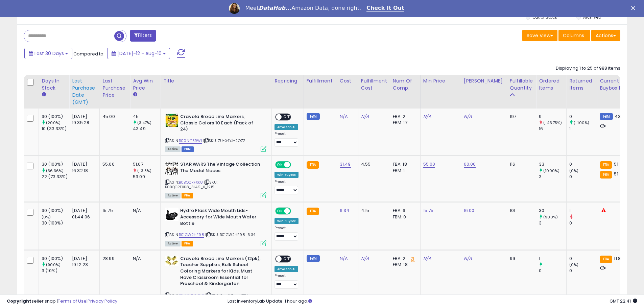 Image resolution: width=644 pixels, height=308 pixels. I want to click on div: 45.00, so click(114, 116).